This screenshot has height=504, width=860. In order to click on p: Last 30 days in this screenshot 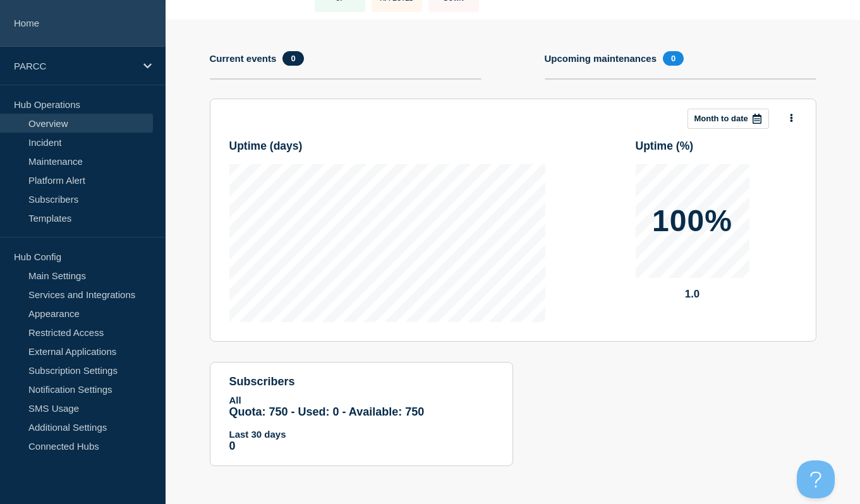, I will do `click(362, 434)`.